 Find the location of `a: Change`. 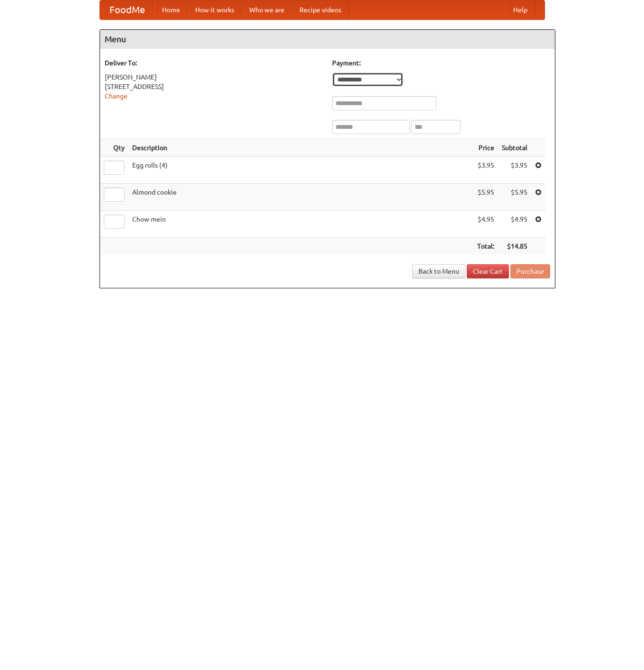

a: Change is located at coordinates (116, 96).